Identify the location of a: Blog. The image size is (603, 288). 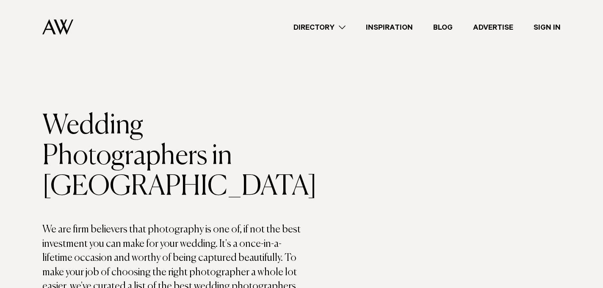
(443, 27).